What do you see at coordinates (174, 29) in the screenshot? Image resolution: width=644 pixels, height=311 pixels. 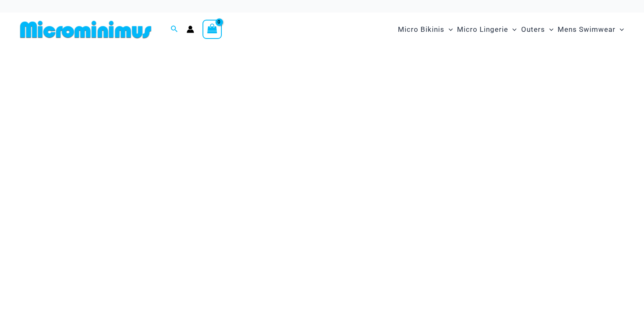 I see `a: Search icon link` at bounding box center [174, 29].